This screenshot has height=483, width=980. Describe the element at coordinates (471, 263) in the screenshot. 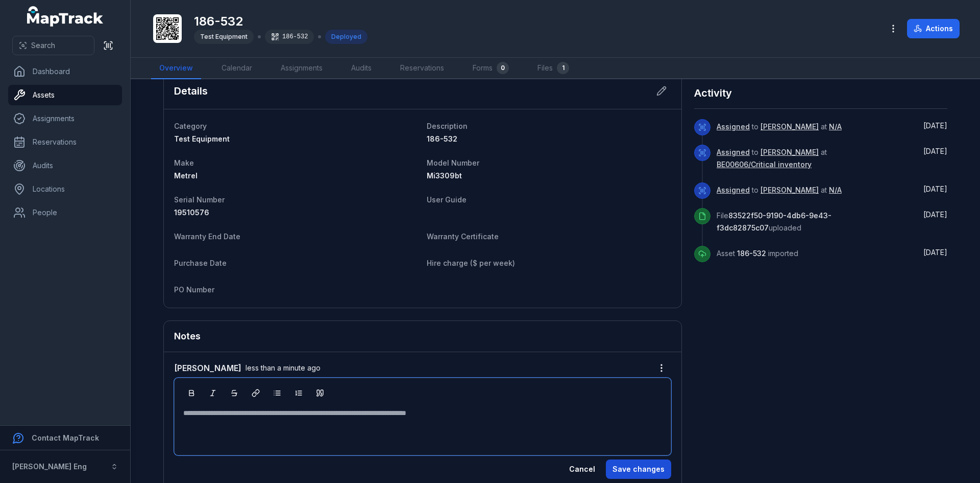

I see `span: Hire charge ($ per week)` at that location.